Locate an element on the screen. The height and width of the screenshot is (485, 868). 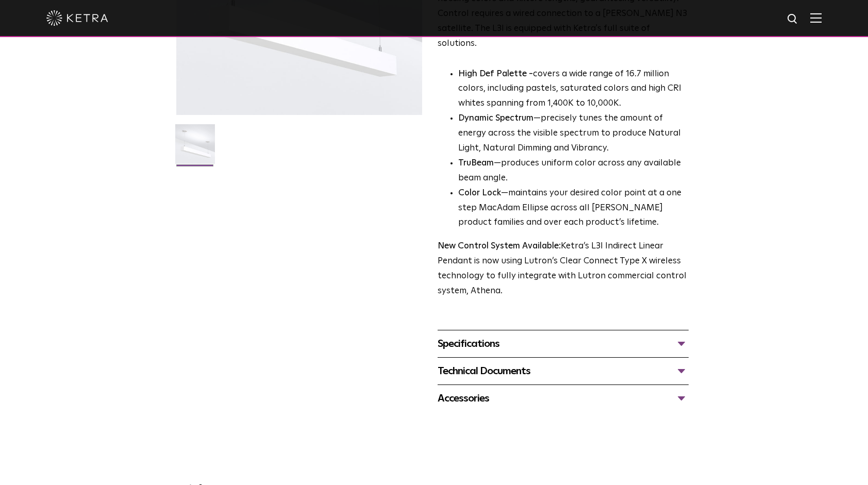
img: search icon is located at coordinates (793, 19).